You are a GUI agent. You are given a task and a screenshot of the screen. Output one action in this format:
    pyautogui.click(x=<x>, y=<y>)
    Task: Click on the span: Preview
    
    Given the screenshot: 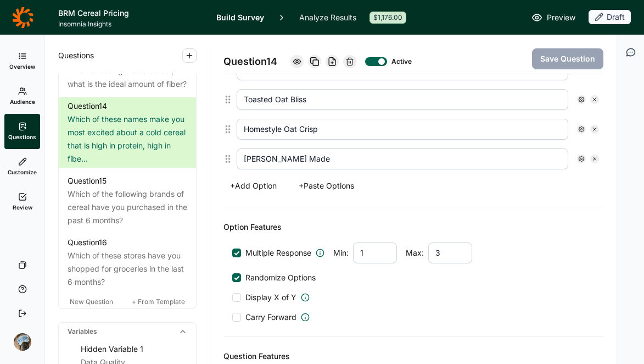 What is the action you would take?
    pyautogui.click(x=561, y=17)
    